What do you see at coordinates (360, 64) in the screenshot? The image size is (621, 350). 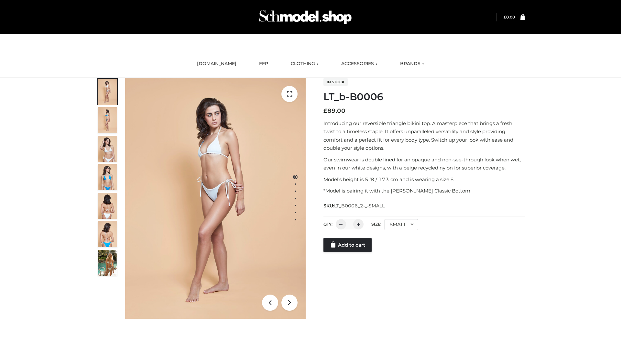 I see `a: ACCESSORIES` at bounding box center [360, 64].